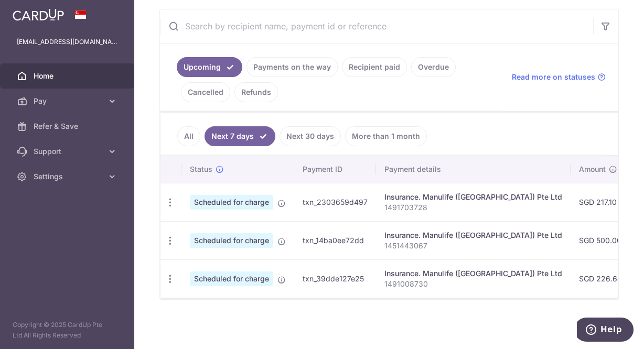 This screenshot has height=349, width=644. I want to click on a: All, so click(189, 136).